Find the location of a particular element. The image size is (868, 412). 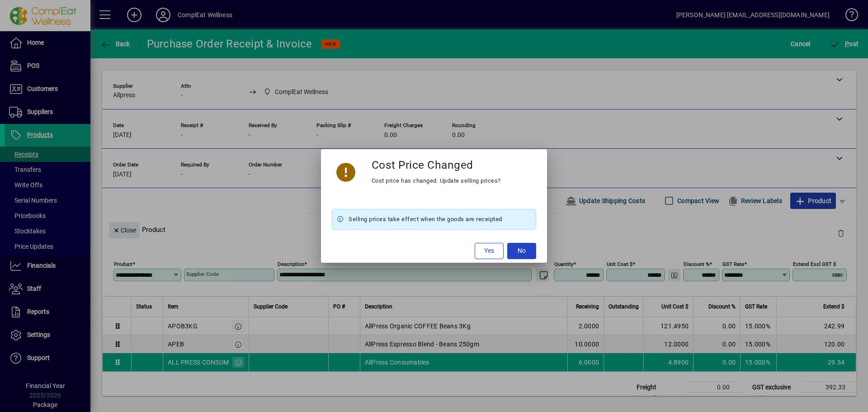

span: Yes is located at coordinates (489, 251).